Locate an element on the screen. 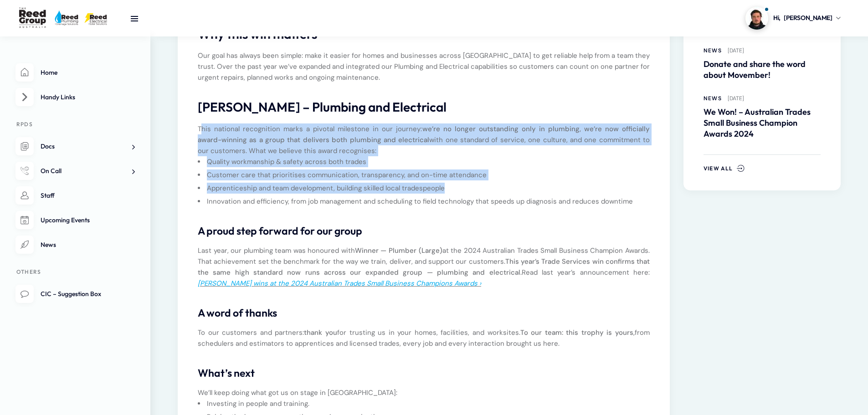 The width and height of the screenshot is (868, 415). span: Hi, is located at coordinates (776, 18).